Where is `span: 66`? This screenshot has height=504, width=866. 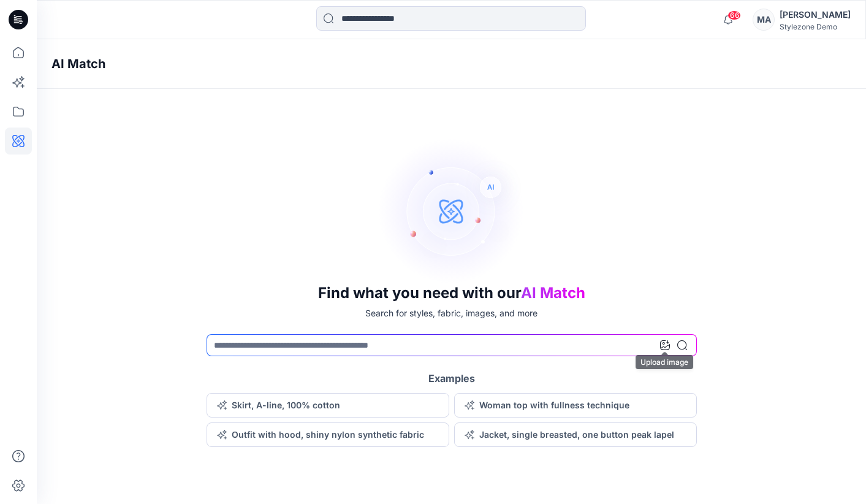 span: 66 is located at coordinates (734, 15).